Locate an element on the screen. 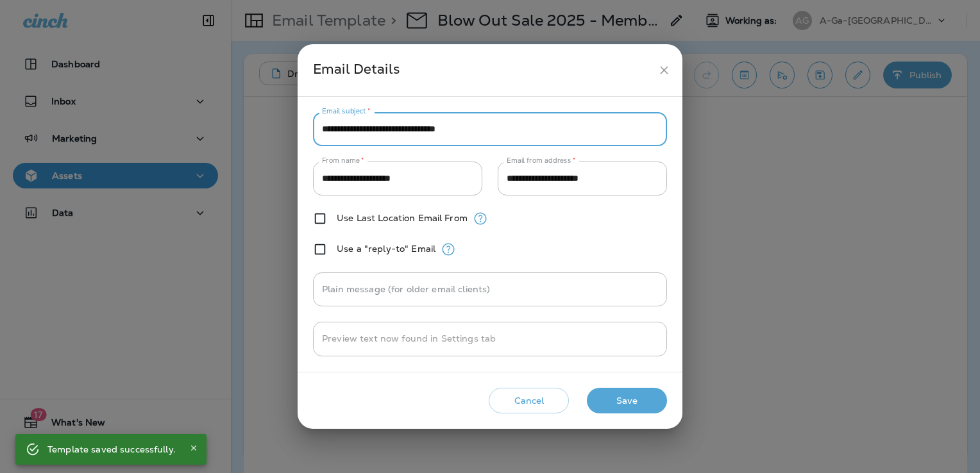 The width and height of the screenshot is (980, 473). button: Save is located at coordinates (626, 400).